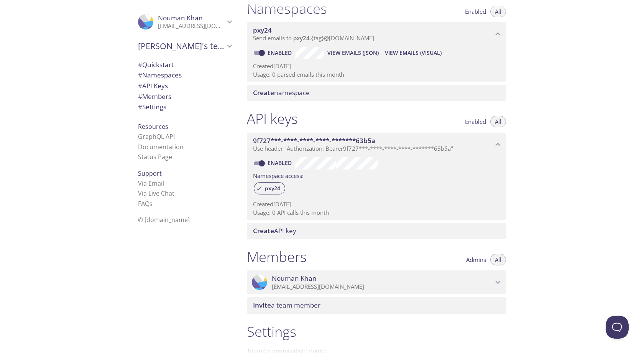  What do you see at coordinates (413, 53) in the screenshot?
I see `span: View Emails (Visual)` at bounding box center [413, 53].